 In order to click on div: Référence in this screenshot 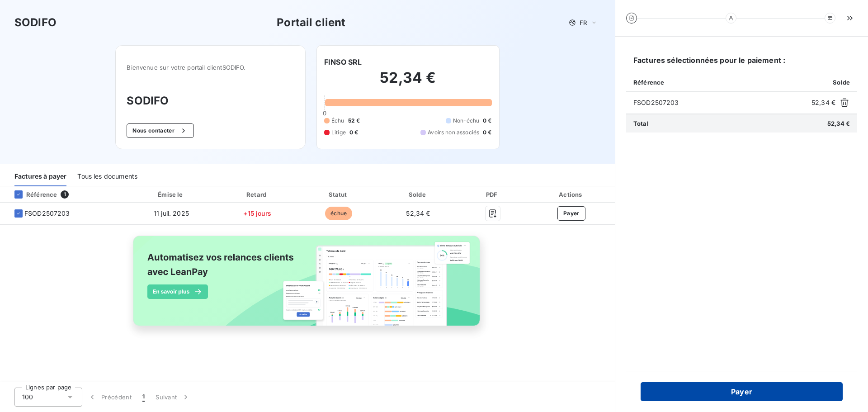, I will do `click(32, 194)`.